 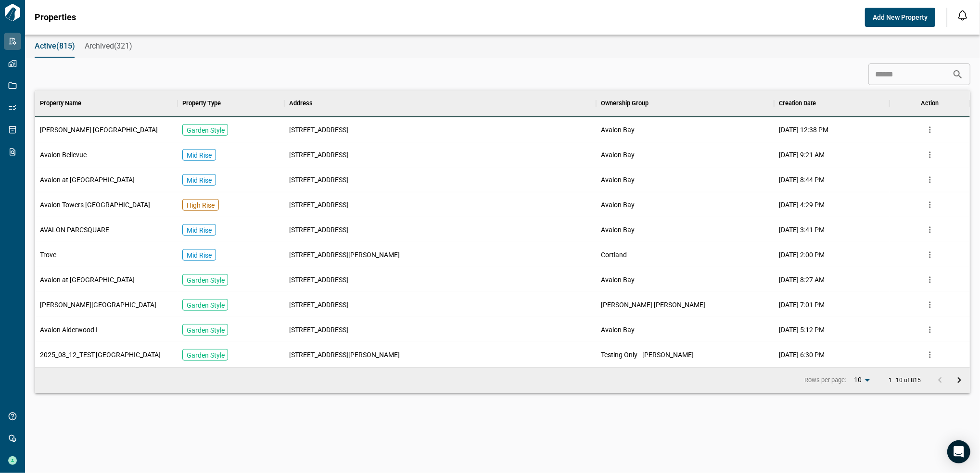 I want to click on div: 10, so click(x=862, y=380).